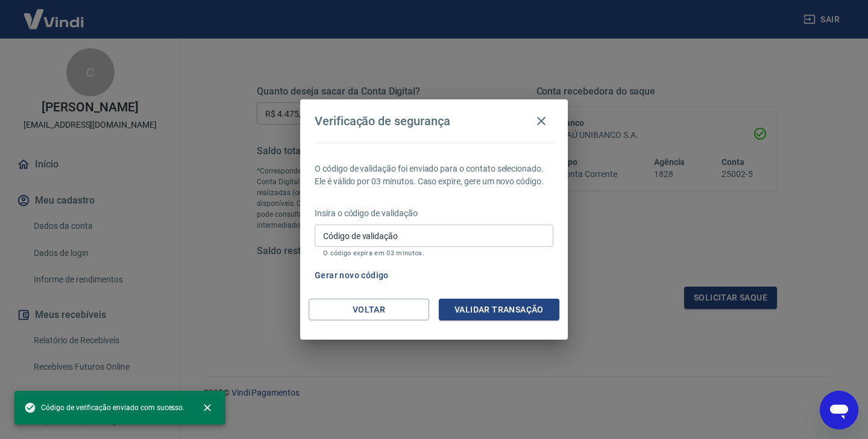 This screenshot has width=868, height=439. What do you see at coordinates (499, 310) in the screenshot?
I see `button: Validar transação` at bounding box center [499, 310].